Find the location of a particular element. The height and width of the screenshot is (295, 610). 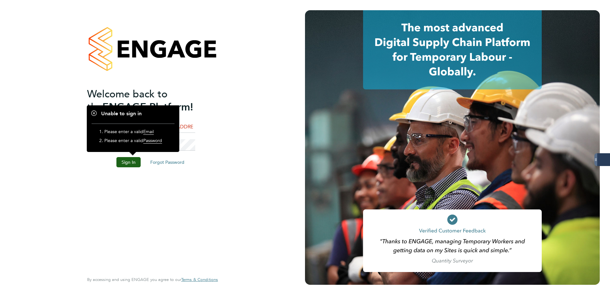

a: Terms & Conditions is located at coordinates (199, 280).